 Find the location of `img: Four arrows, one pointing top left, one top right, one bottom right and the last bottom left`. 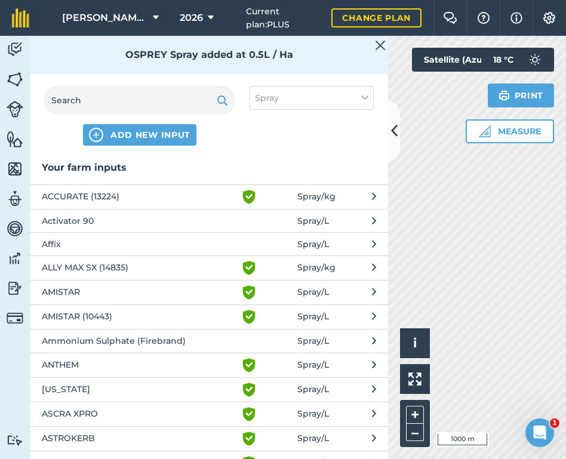

img: Four arrows, one pointing top left, one top right, one bottom right and the last bottom left is located at coordinates (415, 379).